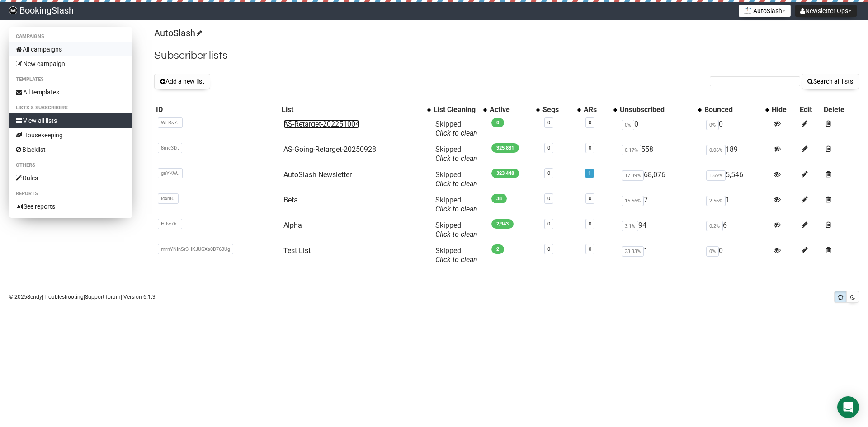  Describe the element at coordinates (631, 150) in the screenshot. I see `span: 0.17%` at that location.